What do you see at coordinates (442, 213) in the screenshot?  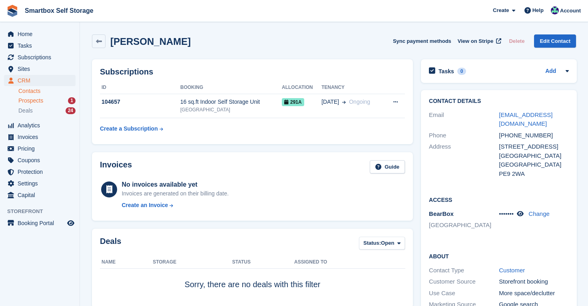 I see `span: BearBox` at bounding box center [442, 213].